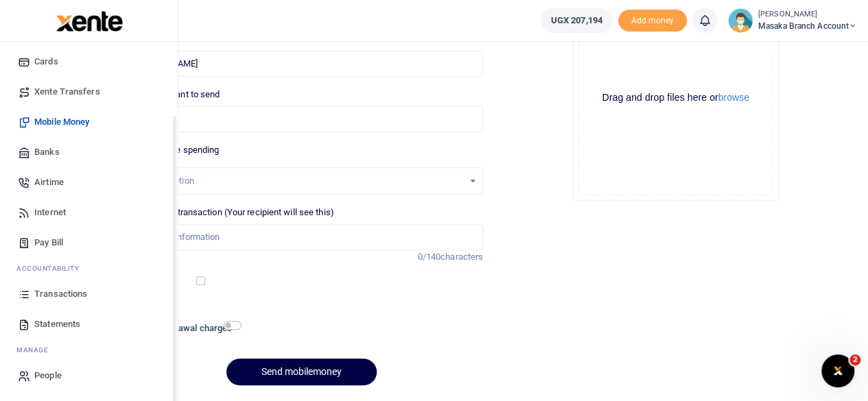 The height and width of the screenshot is (401, 868). What do you see at coordinates (653, 21) in the screenshot?
I see `li: Toup your wallet` at bounding box center [653, 21].